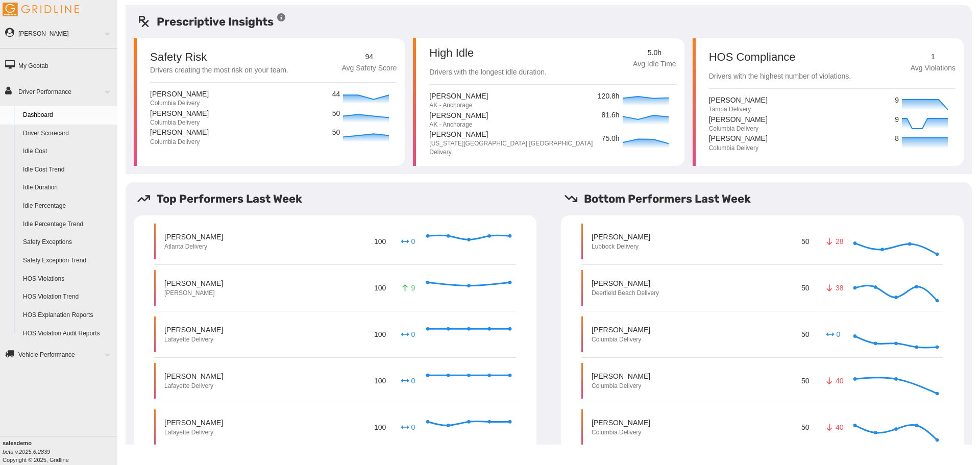 The height and width of the screenshot is (465, 980). What do you see at coordinates (68, 134) in the screenshot?
I see `a: Driver Scorecard` at bounding box center [68, 134].